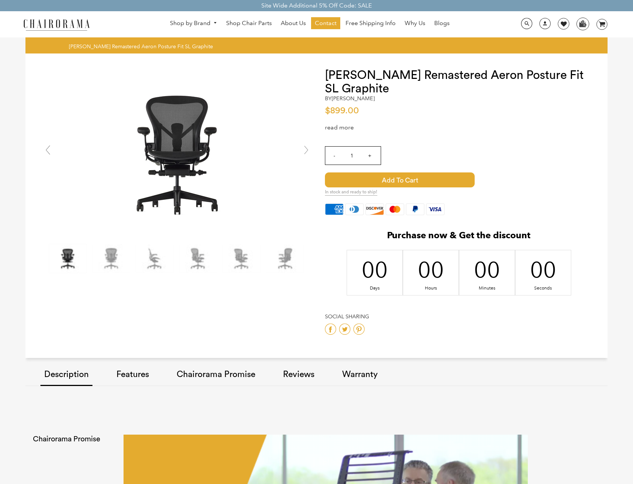 The width and height of the screenshot is (633, 484). I want to click on span: Contact, so click(325, 23).